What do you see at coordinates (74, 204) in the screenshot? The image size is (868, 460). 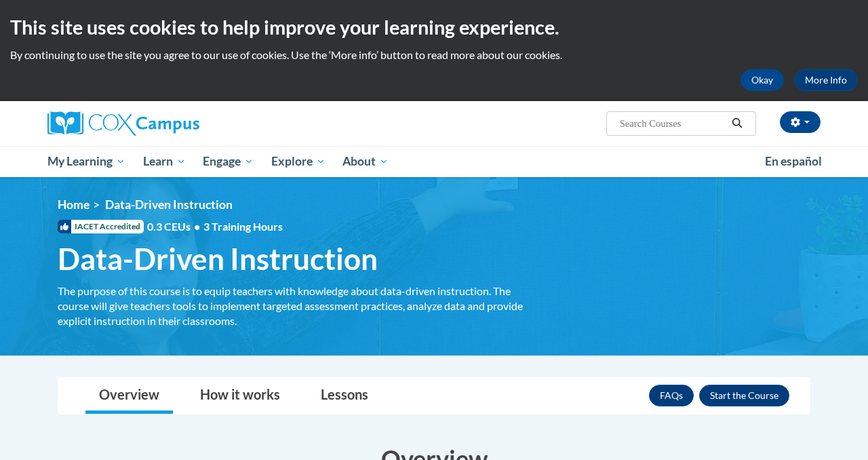 I see `a: Home` at bounding box center [74, 204].